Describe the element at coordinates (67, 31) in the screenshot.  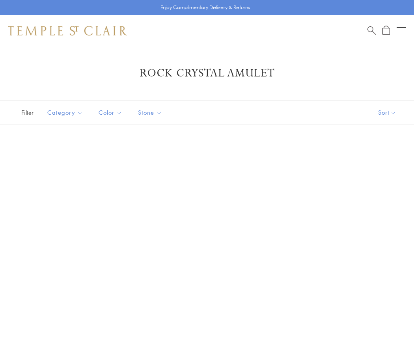
I see `img: Temple St. Clair` at that location.